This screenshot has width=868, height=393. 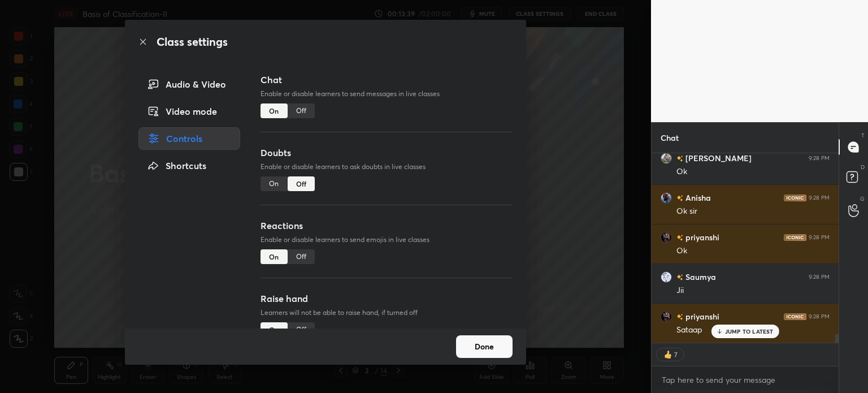 What do you see at coordinates (676, 355) in the screenshot?
I see `div: 7` at bounding box center [676, 355].